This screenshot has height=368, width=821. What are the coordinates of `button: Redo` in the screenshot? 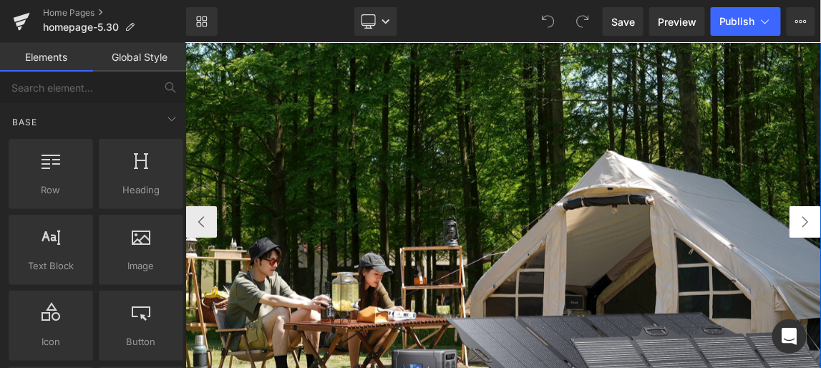 It's located at (582, 21).